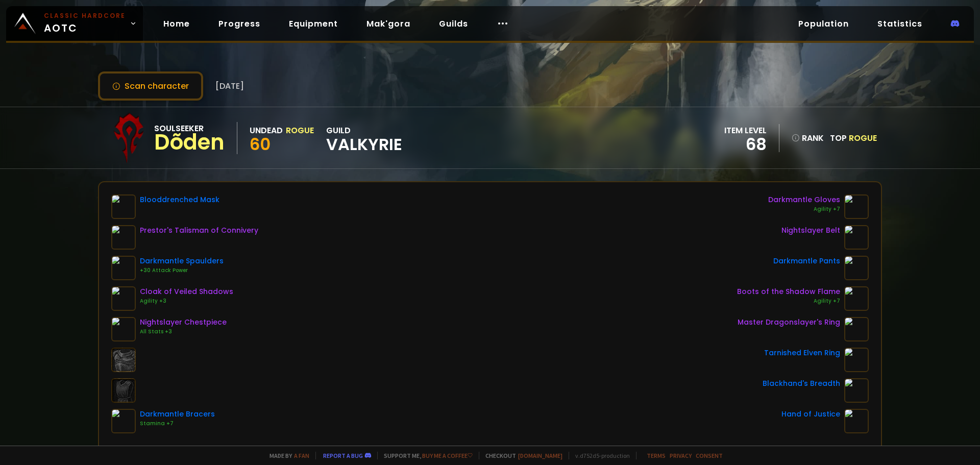  What do you see at coordinates (857, 329) in the screenshot?
I see `img: item-19384` at bounding box center [857, 329].